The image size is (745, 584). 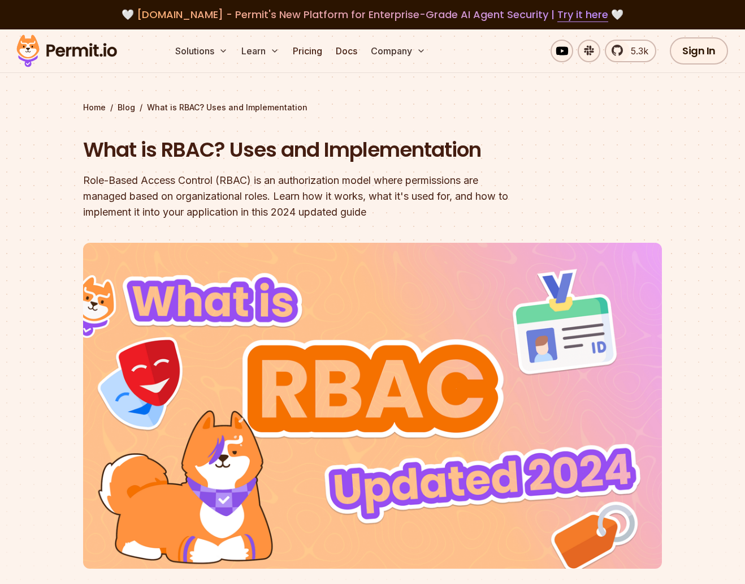 I want to click on span: 5.3k, so click(x=636, y=51).